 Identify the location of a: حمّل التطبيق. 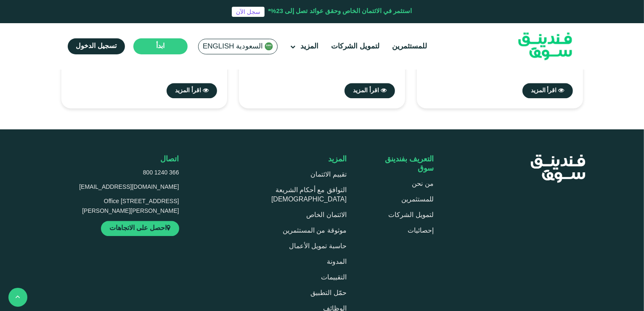
(328, 293).